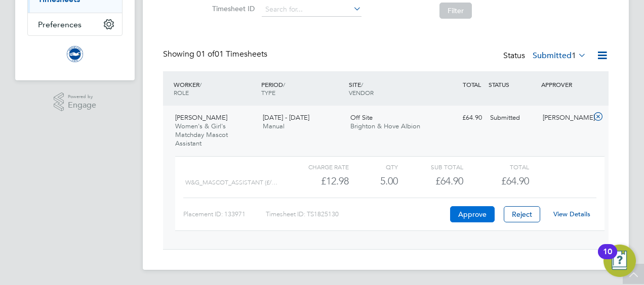  What do you see at coordinates (311, 9) in the screenshot?
I see `input: Search for...` at bounding box center [311, 9].